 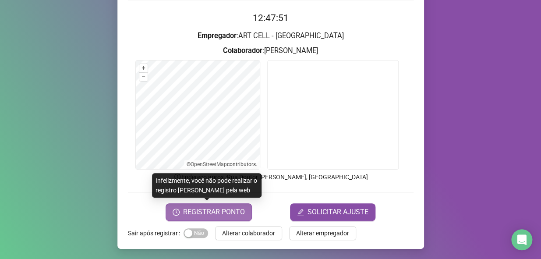 What do you see at coordinates (208, 212) in the screenshot?
I see `button: REGISTRAR PONTO` at bounding box center [208, 212].